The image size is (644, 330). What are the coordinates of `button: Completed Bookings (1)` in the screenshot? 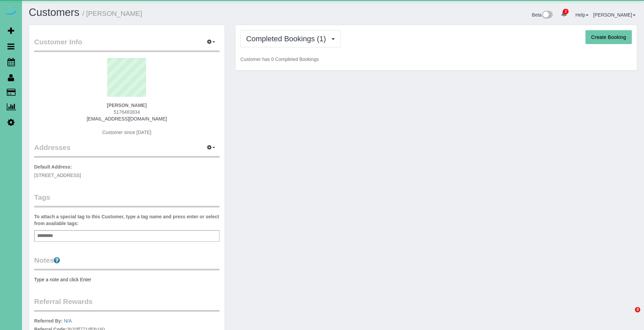 It's located at (291, 39).